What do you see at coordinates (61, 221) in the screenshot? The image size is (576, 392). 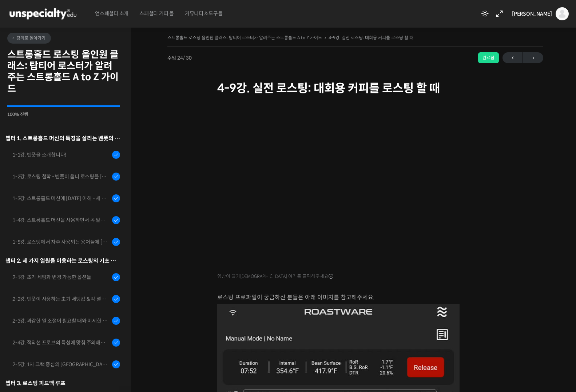 I see `div: 1-4강. 스트롱홀드 머신을 사용하면서 꼭 알고 있어야 할 유의사항` at bounding box center [61, 221].